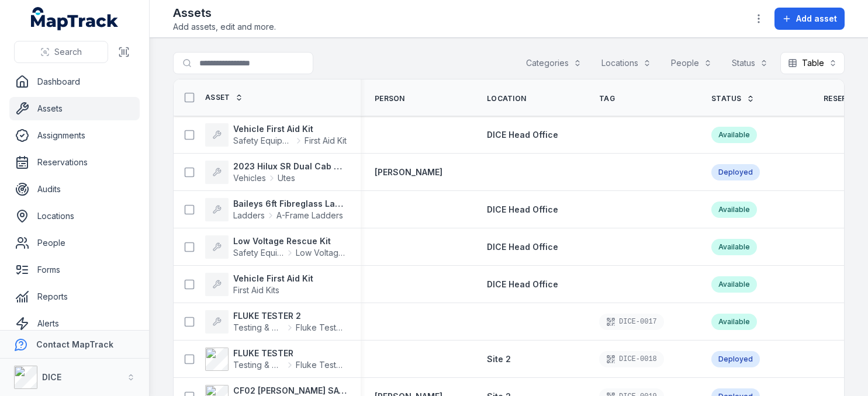 The width and height of the screenshot is (868, 396). What do you see at coordinates (74, 243) in the screenshot?
I see `a: People` at bounding box center [74, 243].